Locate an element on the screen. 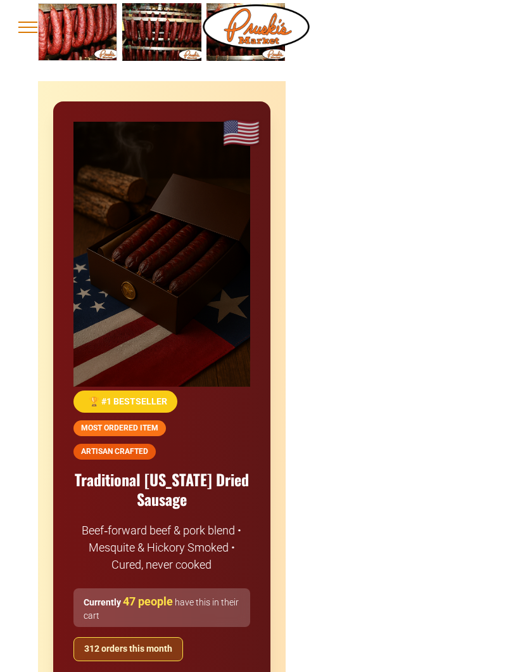 Image resolution: width=513 pixels, height=672 pixels. span: Currently is located at coordinates (102, 602).